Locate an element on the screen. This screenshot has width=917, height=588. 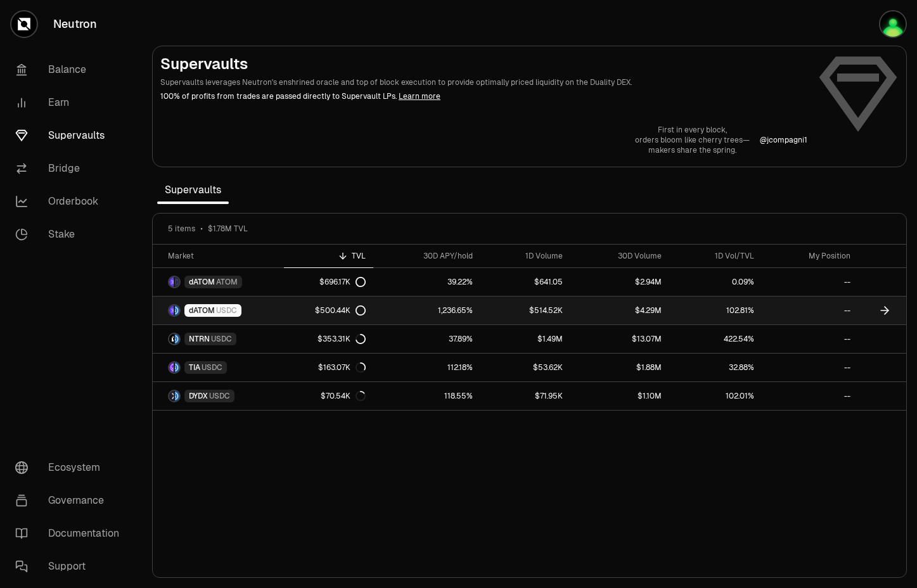
div: $163.07K is located at coordinates (341, 368).